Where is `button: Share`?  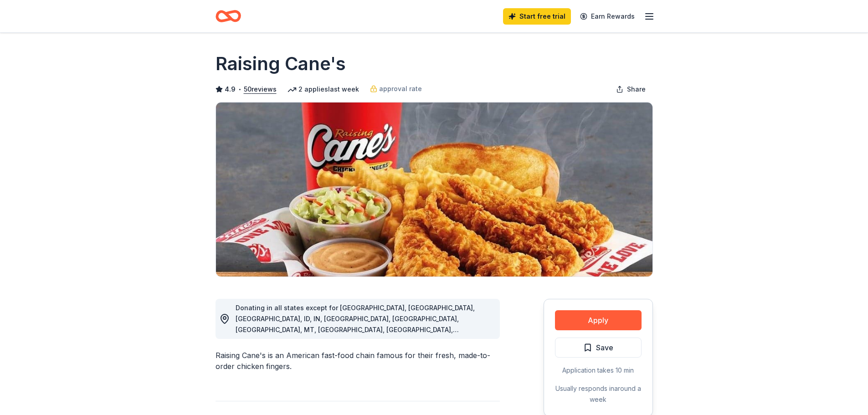
button: Share is located at coordinates (631, 89).